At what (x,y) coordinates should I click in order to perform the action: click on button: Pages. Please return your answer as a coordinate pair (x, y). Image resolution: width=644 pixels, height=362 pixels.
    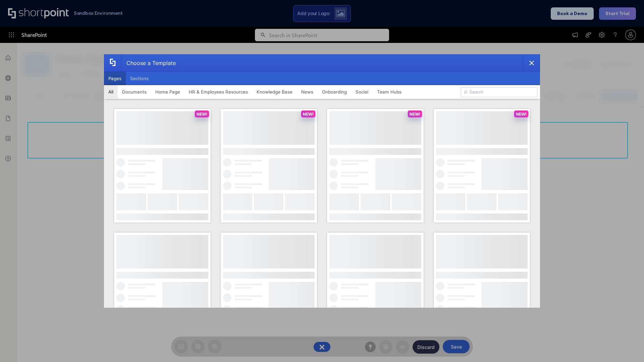
    Looking at the image, I should click on (115, 78).